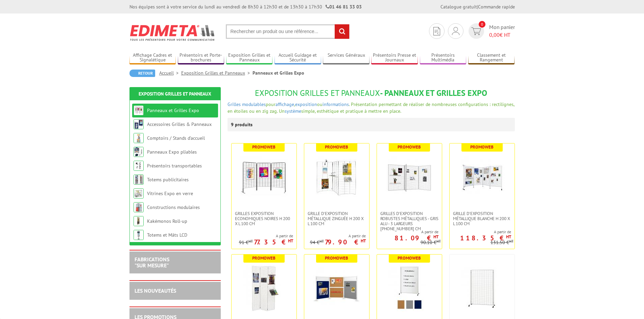 This screenshot has height=319, width=644. I want to click on img: Grille d'exposition métallique blanche H 200 x L 100 cm, so click(482, 177).